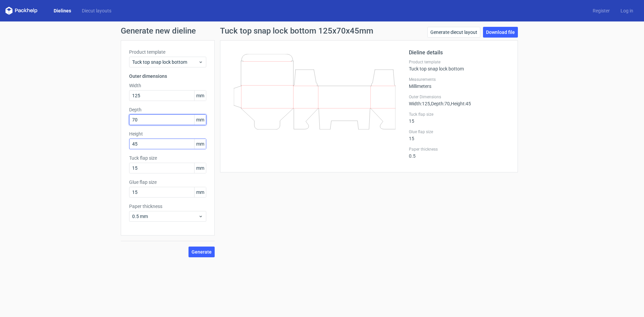  I want to click on h3: Outer dimensions, so click(168, 76).